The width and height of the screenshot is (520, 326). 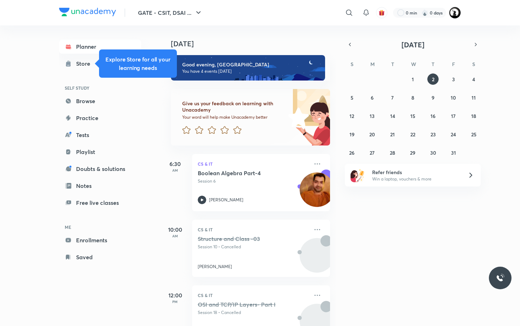 What do you see at coordinates (392, 153) in the screenshot?
I see `abbr: October 28, 2025` at bounding box center [392, 153].